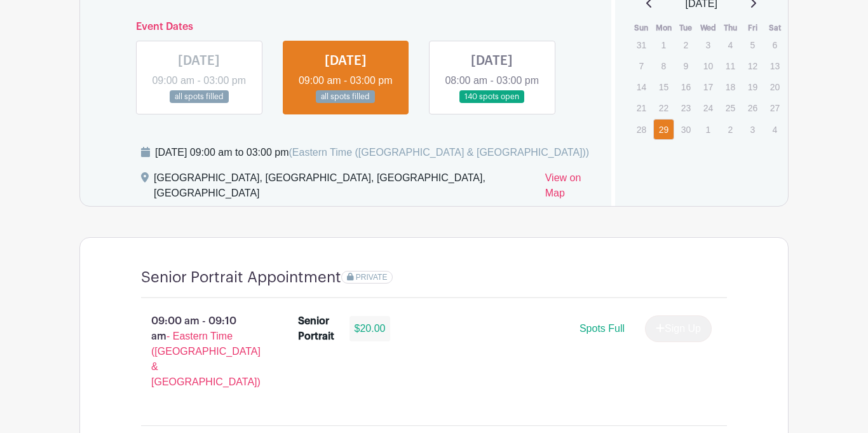  What do you see at coordinates (199, 351) in the screenshot?
I see `p: 09:00 am - 09:10 am` at bounding box center [199, 351].